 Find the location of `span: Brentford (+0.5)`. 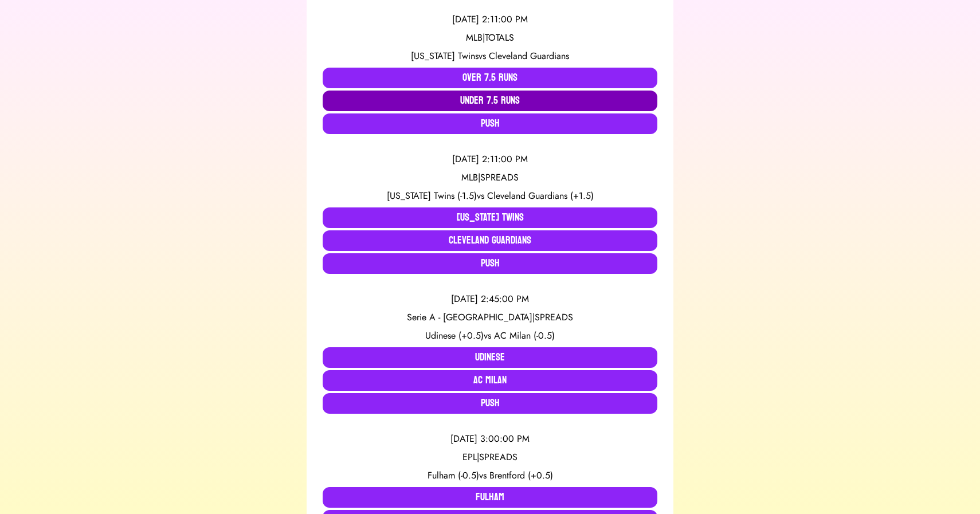

span: Brentford (+0.5) is located at coordinates (520, 475).